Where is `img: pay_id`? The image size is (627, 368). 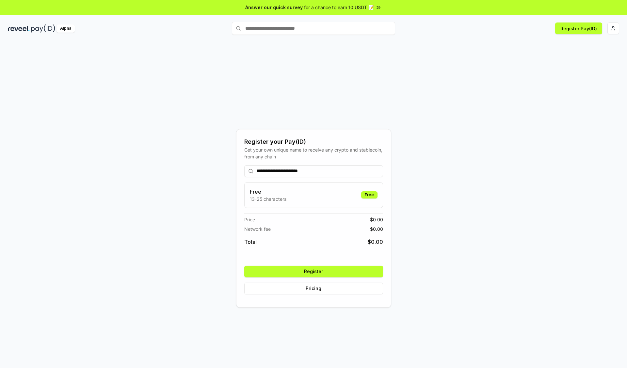 img: pay_id is located at coordinates (43, 28).